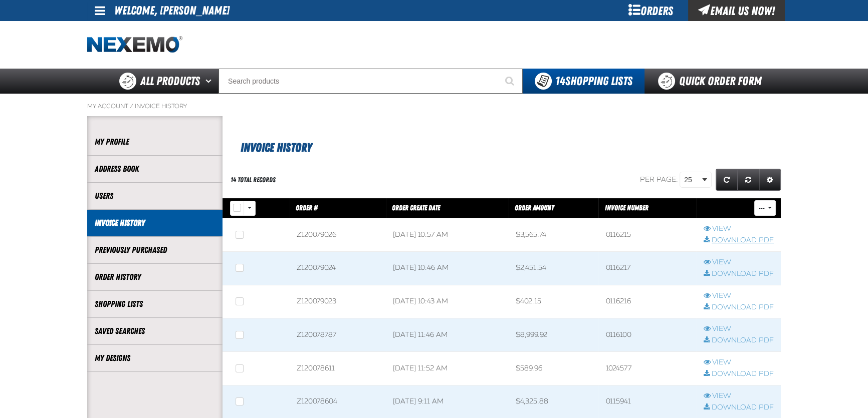 The width and height of the screenshot is (868, 418). I want to click on a: Expand or Collapse Grid Settings, so click(770, 179).